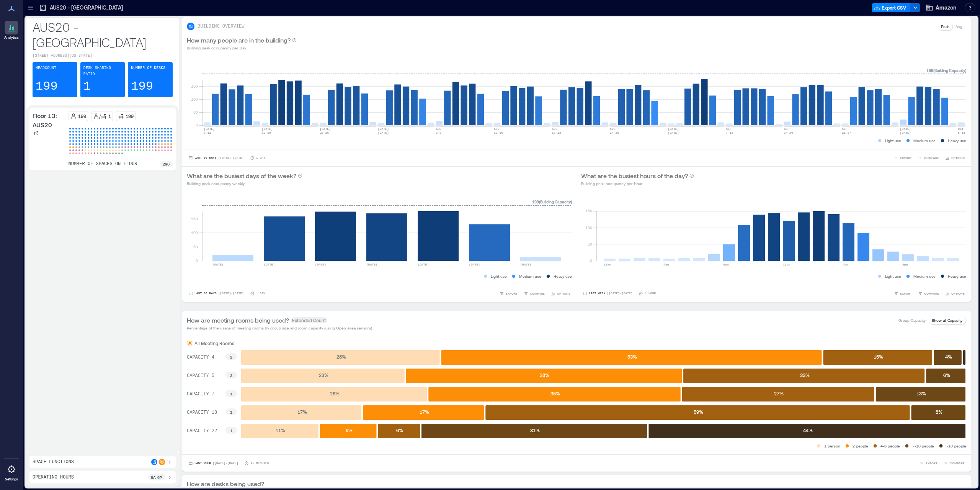  What do you see at coordinates (12, 472) in the screenshot?
I see `a: Settings` at bounding box center [12, 472].